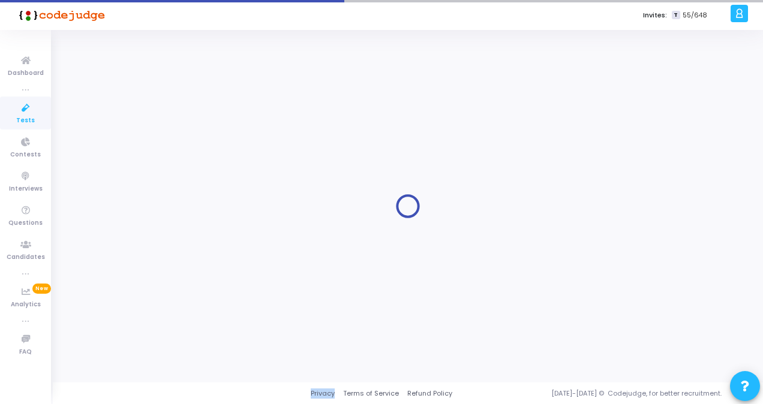  Describe the element at coordinates (26, 305) in the screenshot. I see `span: Analytics` at that location.